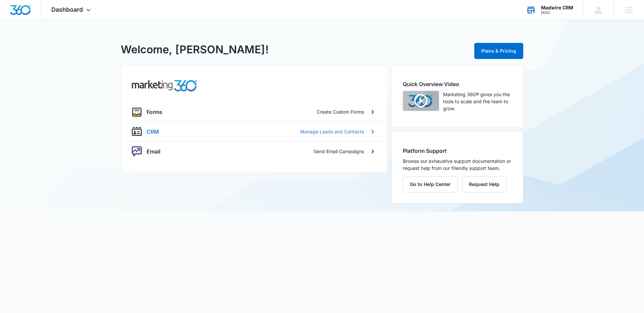 Image resolution: width=644 pixels, height=313 pixels. What do you see at coordinates (499, 51) in the screenshot?
I see `button: Plans & Pricing` at bounding box center [499, 51].